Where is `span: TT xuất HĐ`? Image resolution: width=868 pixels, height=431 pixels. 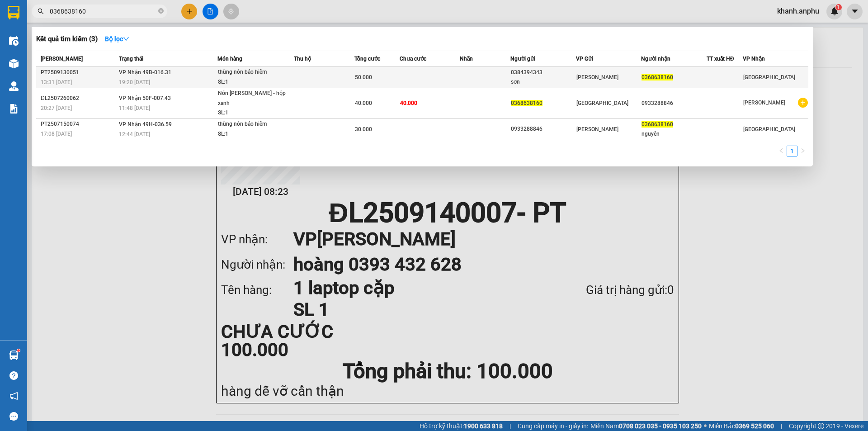
span: TT xuất HĐ is located at coordinates (720, 59).